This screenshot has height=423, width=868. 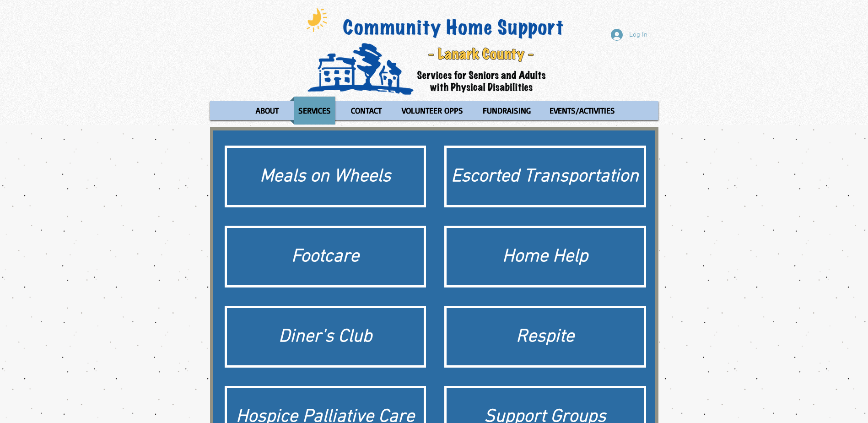 I want to click on a: SERVICES, so click(x=315, y=111).